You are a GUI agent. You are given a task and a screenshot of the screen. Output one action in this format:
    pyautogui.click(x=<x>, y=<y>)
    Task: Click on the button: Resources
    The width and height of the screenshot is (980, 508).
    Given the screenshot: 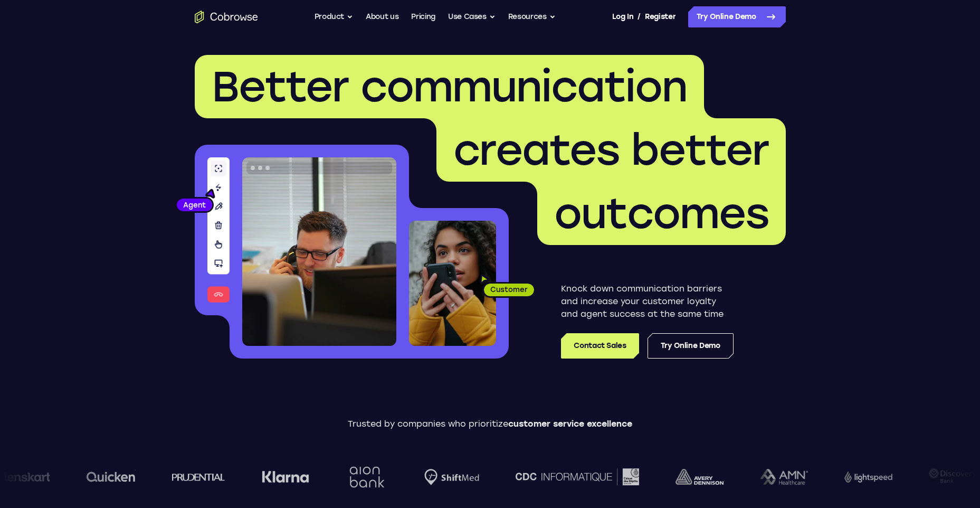 What is the action you would take?
    pyautogui.click(x=532, y=17)
    